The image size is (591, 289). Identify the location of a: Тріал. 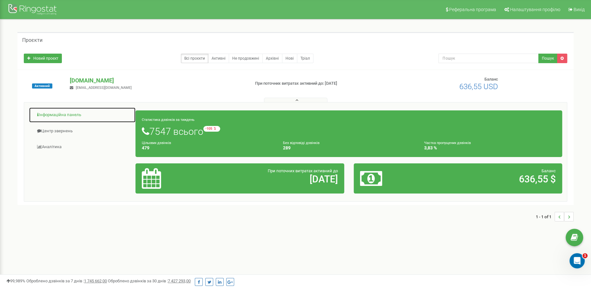
(305, 58).